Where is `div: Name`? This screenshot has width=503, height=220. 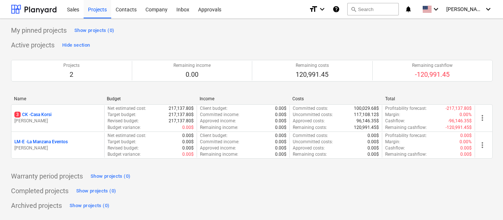 div: Name is located at coordinates (57, 99).